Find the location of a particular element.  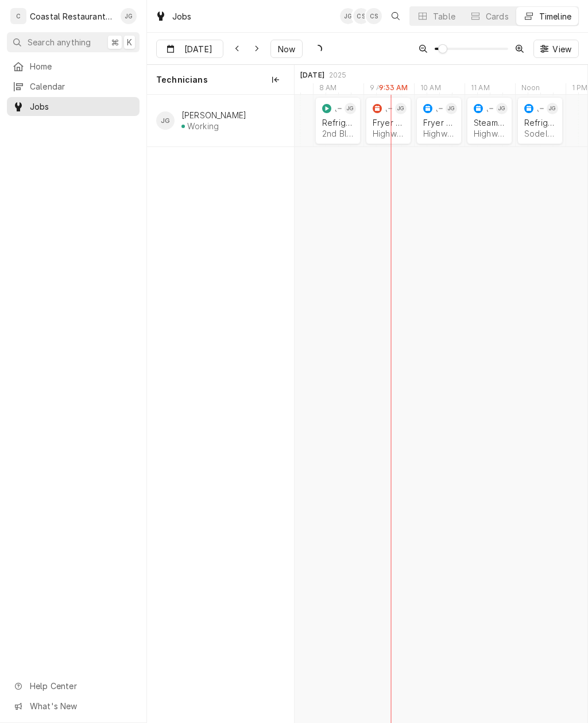

label: 9:33 AM is located at coordinates (393, 88).